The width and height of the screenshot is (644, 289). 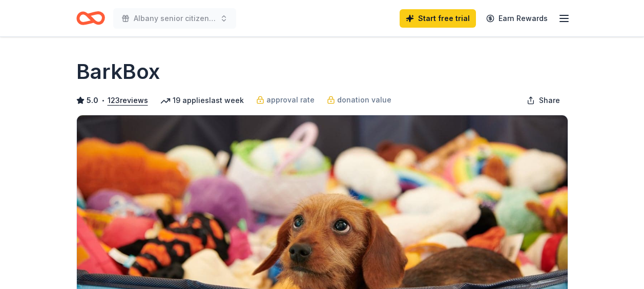 I want to click on span: 5.0, so click(x=92, y=100).